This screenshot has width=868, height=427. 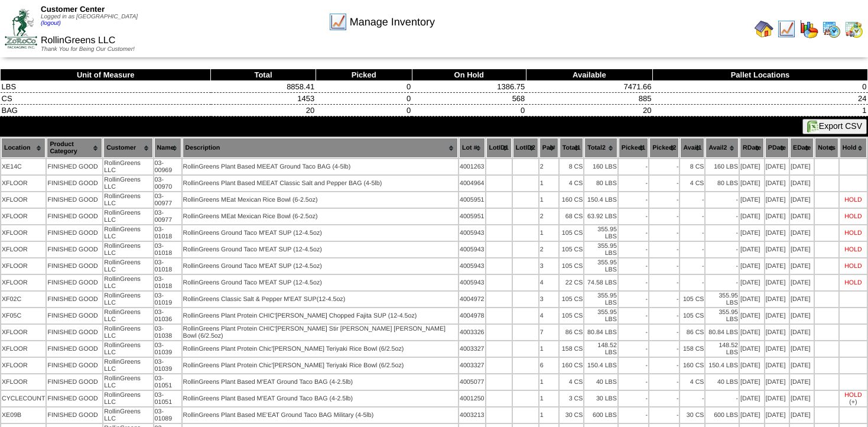 I want to click on img: home.gif, so click(x=764, y=29).